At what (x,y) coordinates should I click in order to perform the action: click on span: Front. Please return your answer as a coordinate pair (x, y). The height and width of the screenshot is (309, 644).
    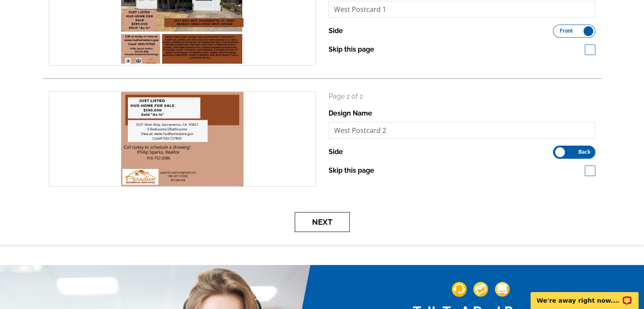
    Looking at the image, I should click on (566, 31).